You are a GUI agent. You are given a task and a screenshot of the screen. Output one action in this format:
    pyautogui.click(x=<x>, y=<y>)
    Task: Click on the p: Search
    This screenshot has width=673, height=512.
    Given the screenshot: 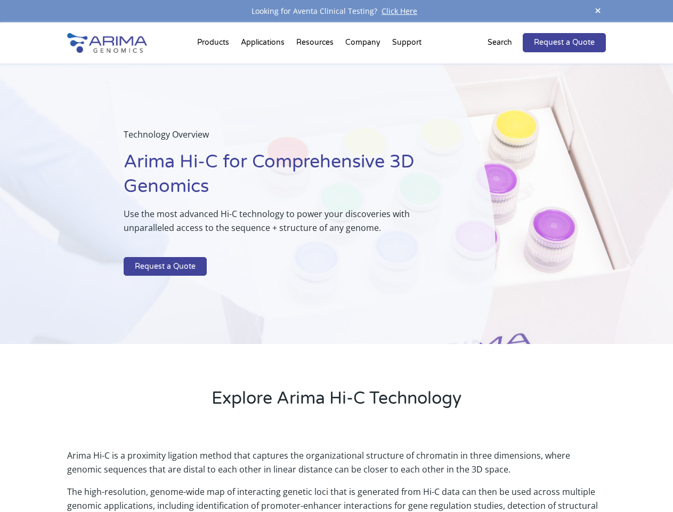 What is the action you would take?
    pyautogui.click(x=500, y=43)
    